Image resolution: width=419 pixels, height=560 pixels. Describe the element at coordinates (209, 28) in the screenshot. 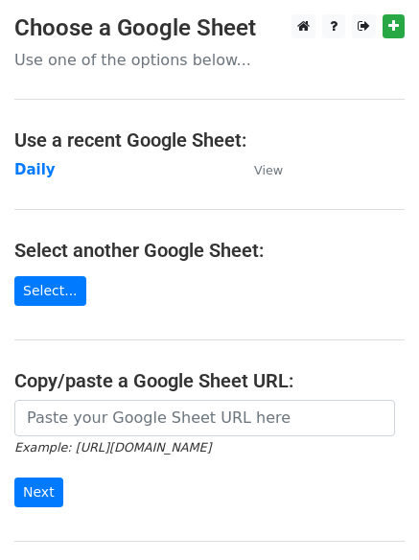

I see `h3: Choose a Google Sheet` at that location.